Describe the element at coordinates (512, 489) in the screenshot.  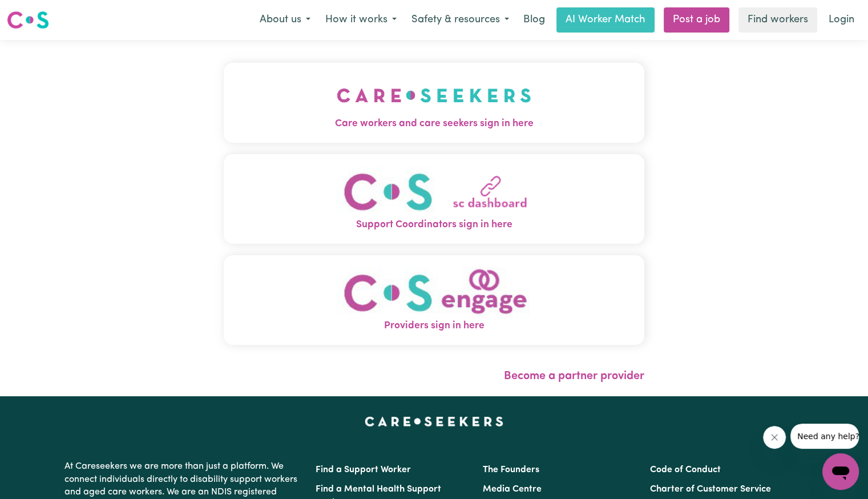
I see `a: Media Centre` at that location.